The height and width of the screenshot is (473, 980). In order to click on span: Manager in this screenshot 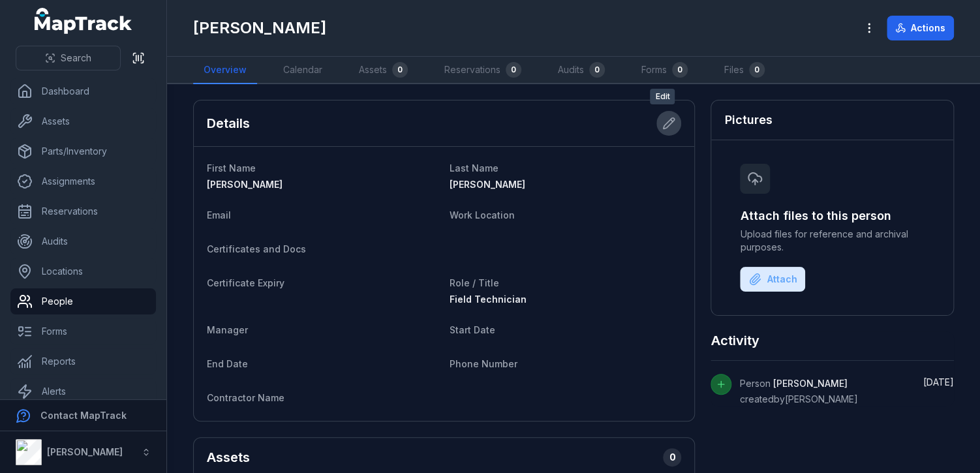, I will do `click(227, 330)`.